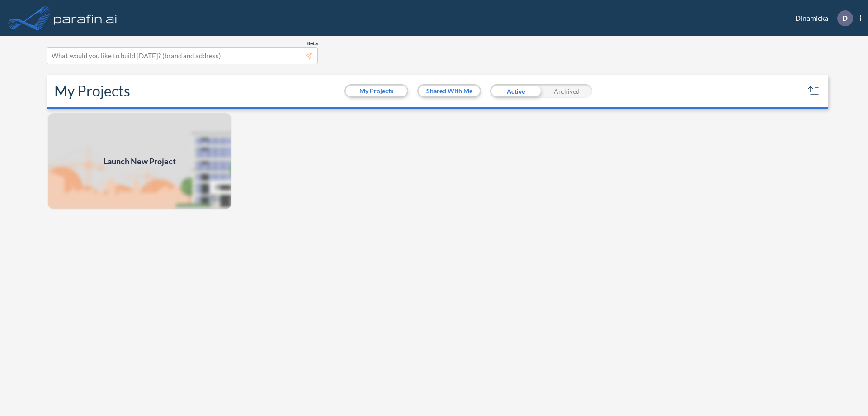 This screenshot has height=416, width=868. I want to click on img: add, so click(140, 161).